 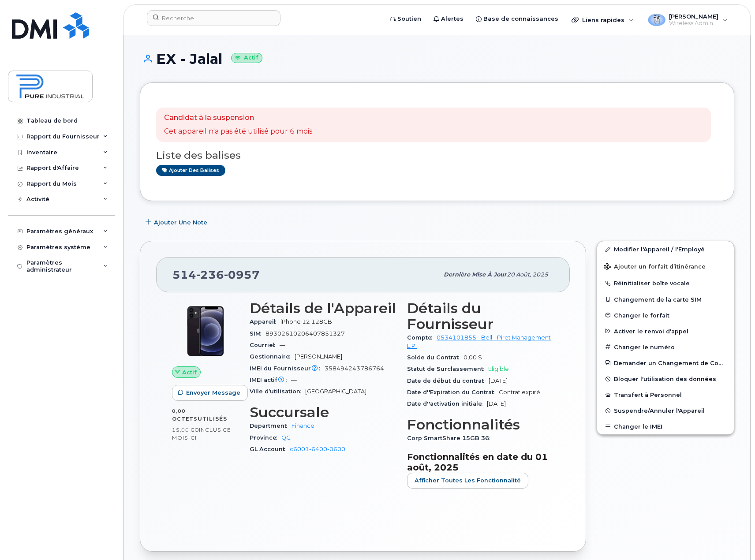 What do you see at coordinates (666, 332) in the screenshot?
I see `button: Activer le renvoi d'appel` at bounding box center [666, 332].